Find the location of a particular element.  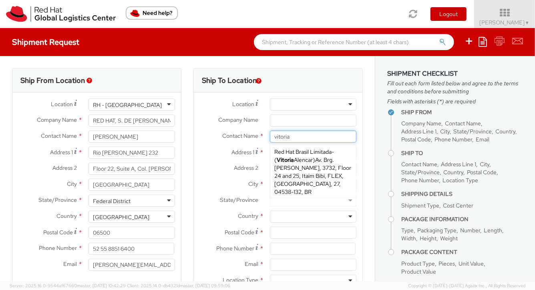

span: Server: 2025.16.0-9544af67660 is located at coordinates (68, 286).